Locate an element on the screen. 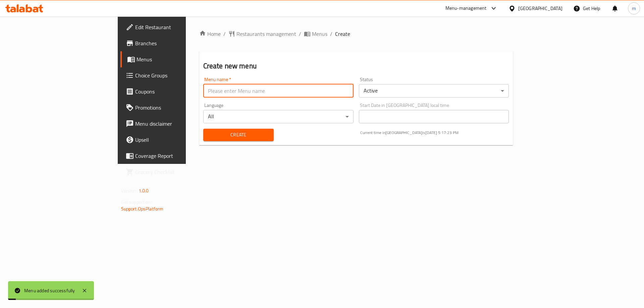  nav: breadcrumb is located at coordinates (356, 34).